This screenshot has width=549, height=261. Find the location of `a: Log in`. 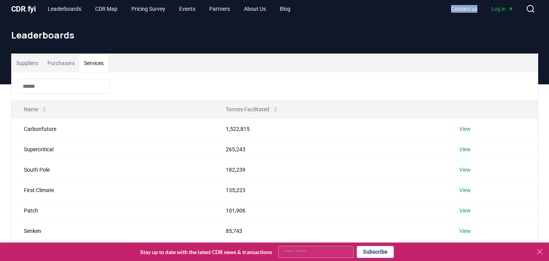

a: Log in is located at coordinates (502, 9).